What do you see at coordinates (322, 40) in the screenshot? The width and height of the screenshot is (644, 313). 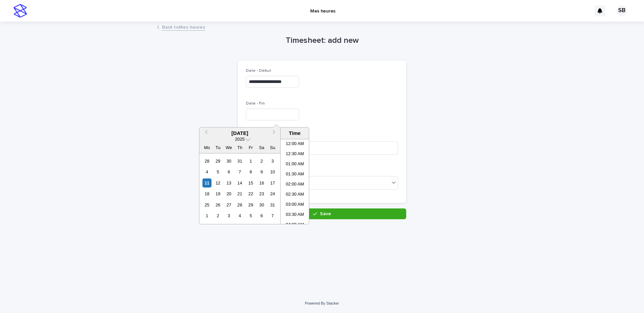 I see `h1: Timesheet: add new` at bounding box center [322, 40].